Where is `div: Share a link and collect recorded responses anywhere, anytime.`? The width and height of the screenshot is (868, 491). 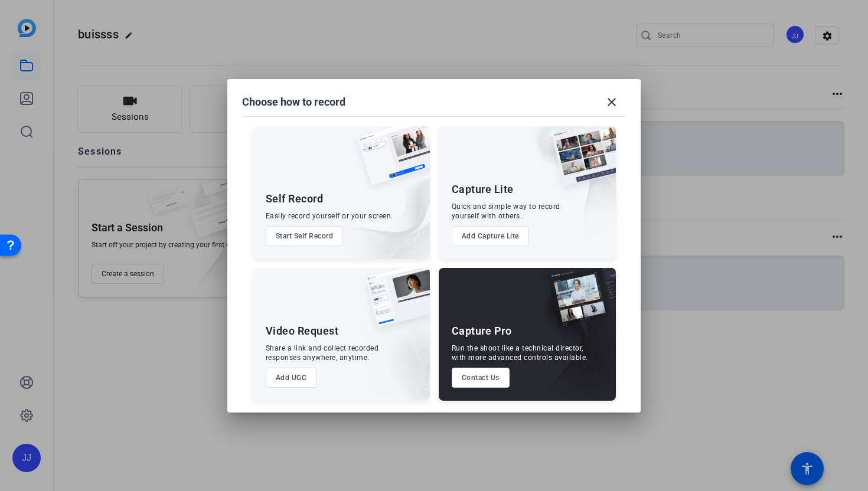 div: Share a link and collect recorded responses anywhere, anytime. is located at coordinates (322, 353).